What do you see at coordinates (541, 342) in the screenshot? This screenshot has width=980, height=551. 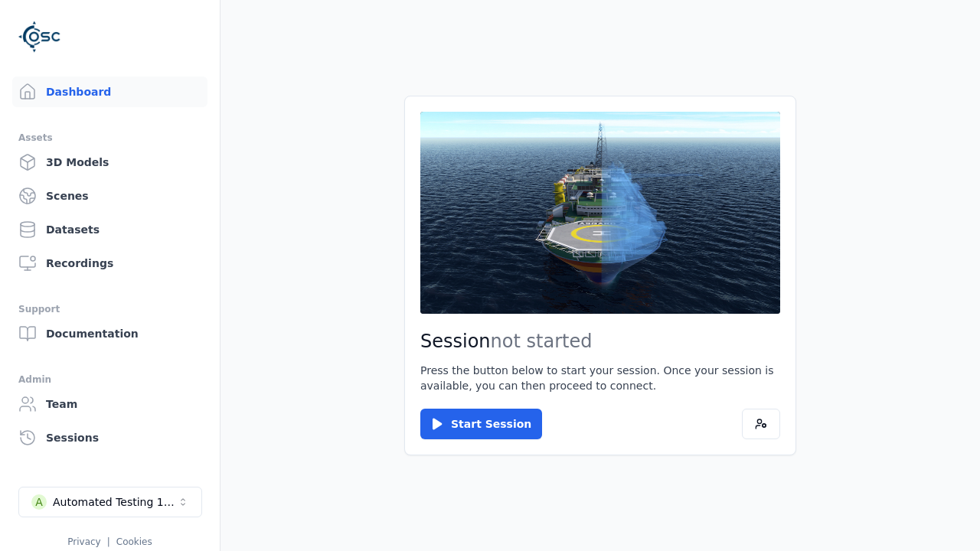 I see `span: not started` at bounding box center [541, 342].